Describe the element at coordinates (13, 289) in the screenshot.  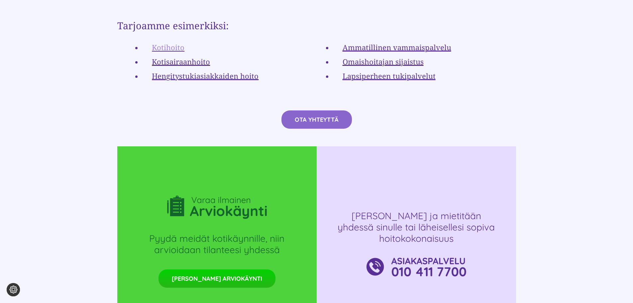
I see `button: Evästeasetukset` at that location.